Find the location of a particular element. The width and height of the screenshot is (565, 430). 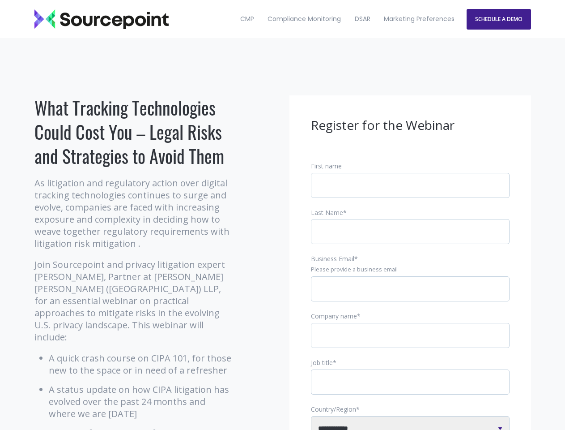

p: As litigation and regulatory action over digital tracking technologies continues to surge and evo... is located at coordinates (134, 213).